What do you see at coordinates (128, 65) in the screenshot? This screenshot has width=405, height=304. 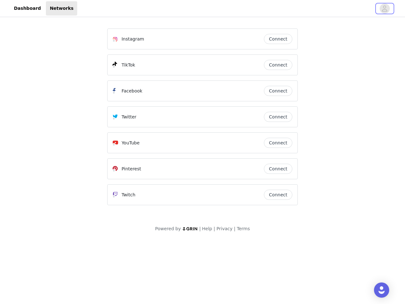 I see `p: TikTok` at bounding box center [128, 65].